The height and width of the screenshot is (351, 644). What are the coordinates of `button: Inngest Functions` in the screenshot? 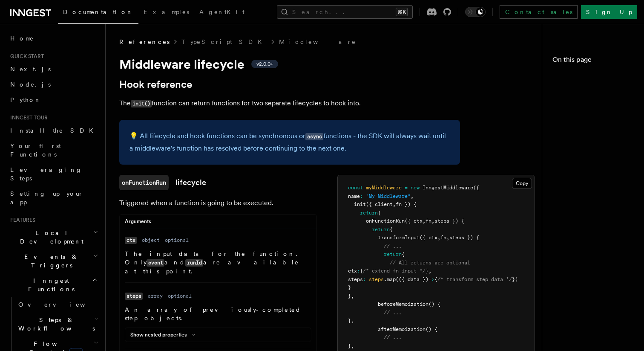 It's located at (53, 285).